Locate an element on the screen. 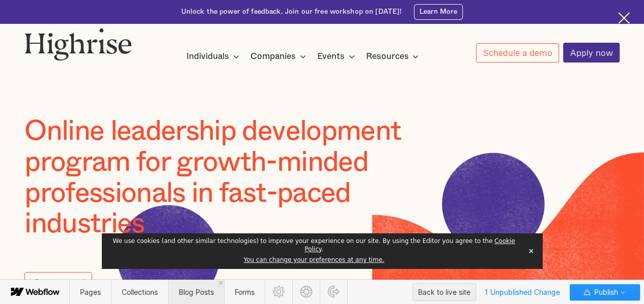  div: Back to live site is located at coordinates (444, 292).